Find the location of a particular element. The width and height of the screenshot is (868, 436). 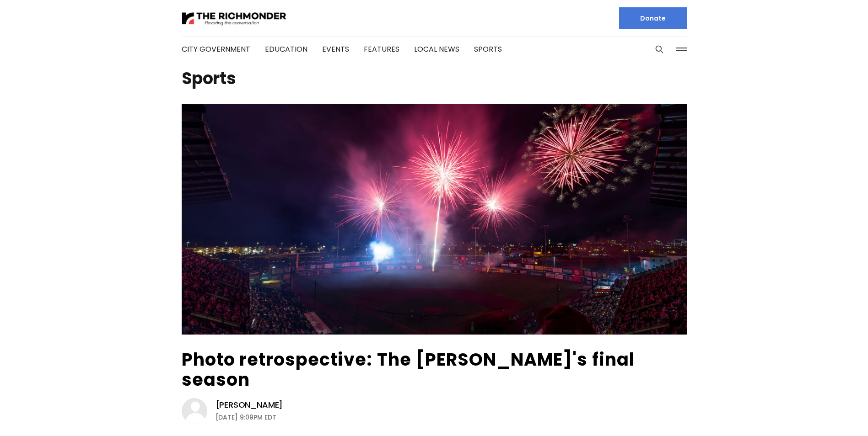

a: Sports is located at coordinates (488, 49).